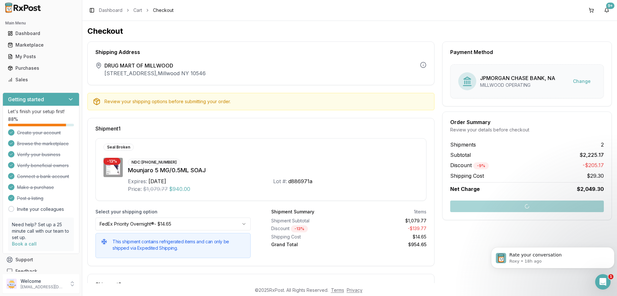 The width and height of the screenshot is (617, 296). I want to click on span: Verify your business, so click(39, 154).